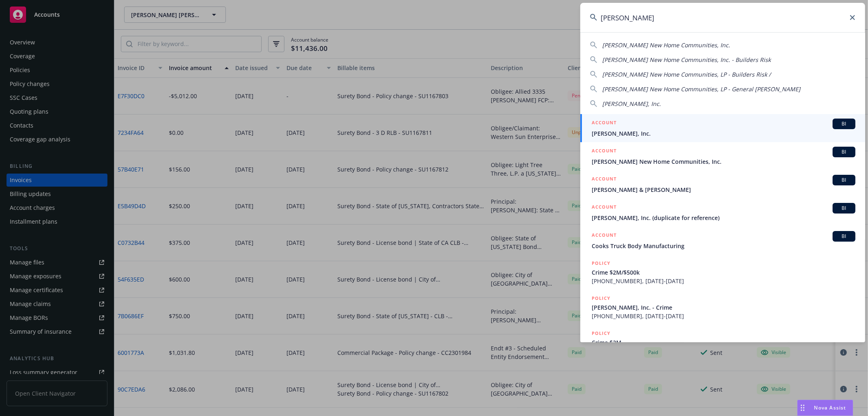 The height and width of the screenshot is (416, 868). What do you see at coordinates (724, 342) in the screenshot?
I see `span: Crime $2M` at bounding box center [724, 342].